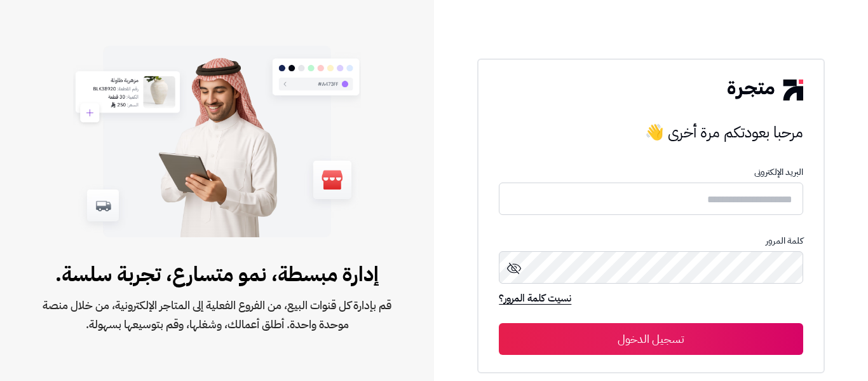 This screenshot has height=381, width=868. Describe the element at coordinates (217, 274) in the screenshot. I see `span: إدارة مبسطة، نمو متسارع، تجربة سلسة.` at that location.